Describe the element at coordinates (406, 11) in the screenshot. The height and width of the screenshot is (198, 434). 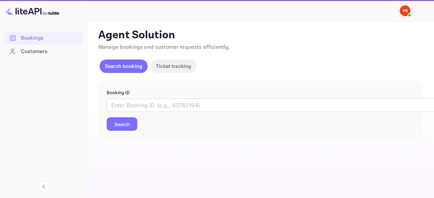
I see `img: Yandex Support` at that location.